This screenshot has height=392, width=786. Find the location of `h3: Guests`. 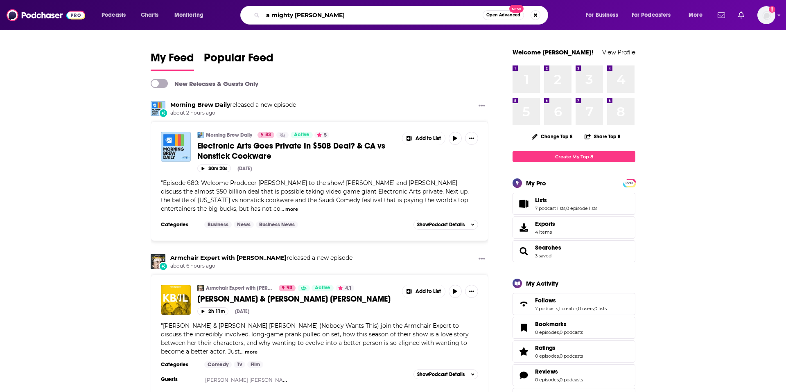

h3: Guests is located at coordinates (179, 380).